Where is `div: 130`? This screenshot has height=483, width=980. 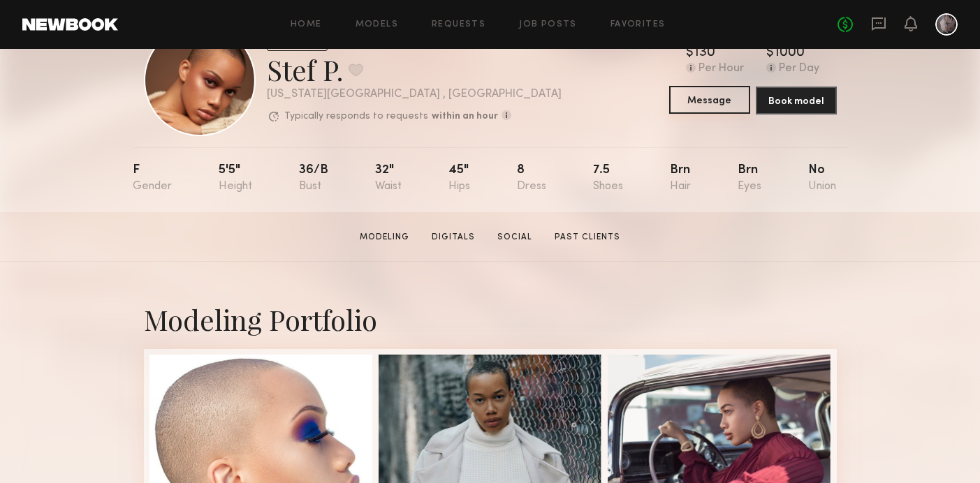 div: 130 is located at coordinates (704, 53).